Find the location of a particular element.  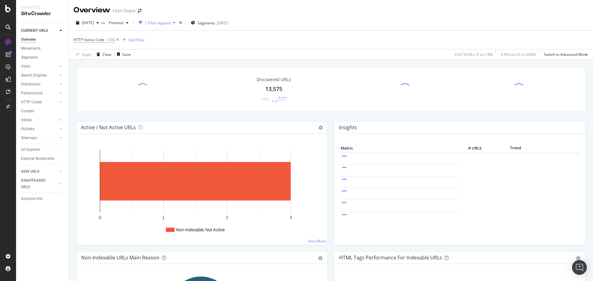

text: 3 is located at coordinates (291, 218).